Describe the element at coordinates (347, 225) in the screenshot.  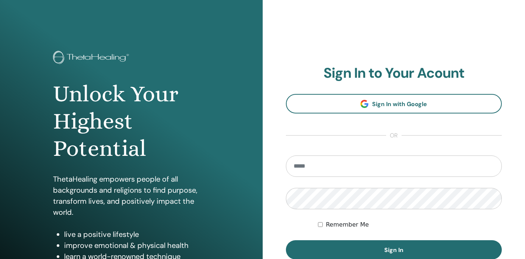
I see `label: Remember Me` at that location.